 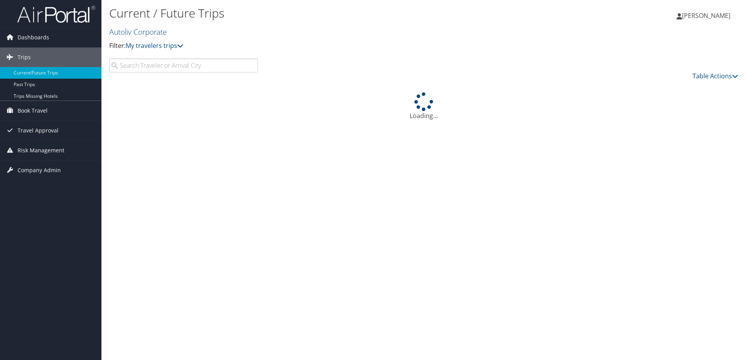 What do you see at coordinates (154, 46) in the screenshot?
I see `a: My travelers trips` at bounding box center [154, 46].